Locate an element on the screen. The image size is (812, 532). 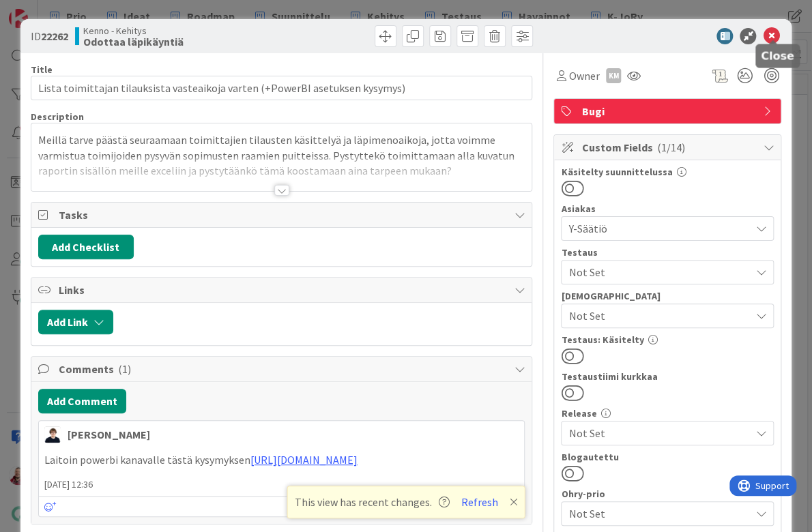
p: Laitoin powerbi kanavalle tästä kysymyksen is located at coordinates (282, 459).